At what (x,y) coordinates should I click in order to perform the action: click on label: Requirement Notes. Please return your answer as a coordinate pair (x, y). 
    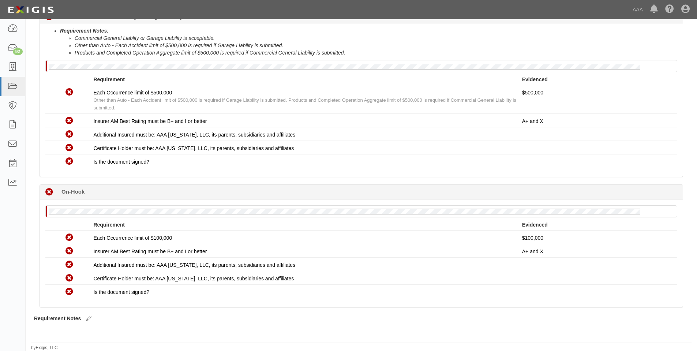
    Looking at the image, I should click on (57, 319).